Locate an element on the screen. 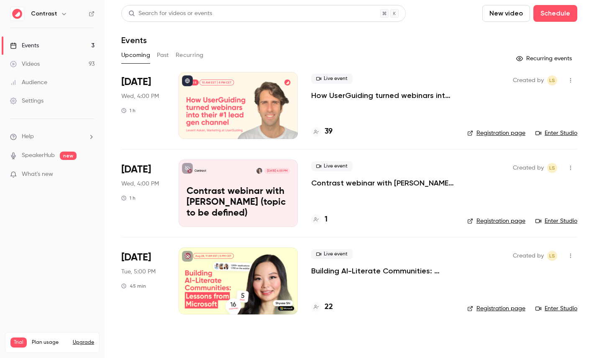  img: Liana Hakobyan is located at coordinates (260, 171).